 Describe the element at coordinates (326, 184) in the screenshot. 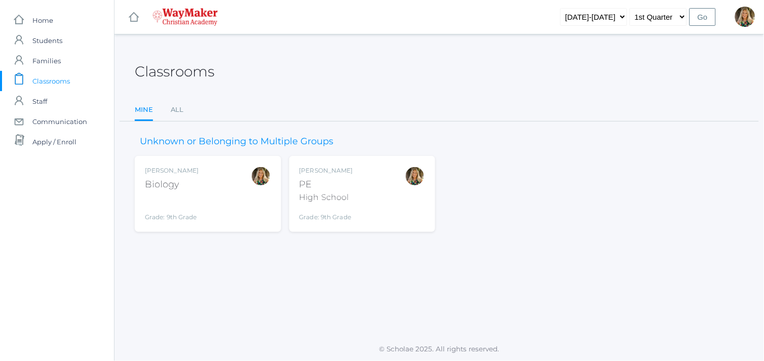

I see `div: PE` at that location.